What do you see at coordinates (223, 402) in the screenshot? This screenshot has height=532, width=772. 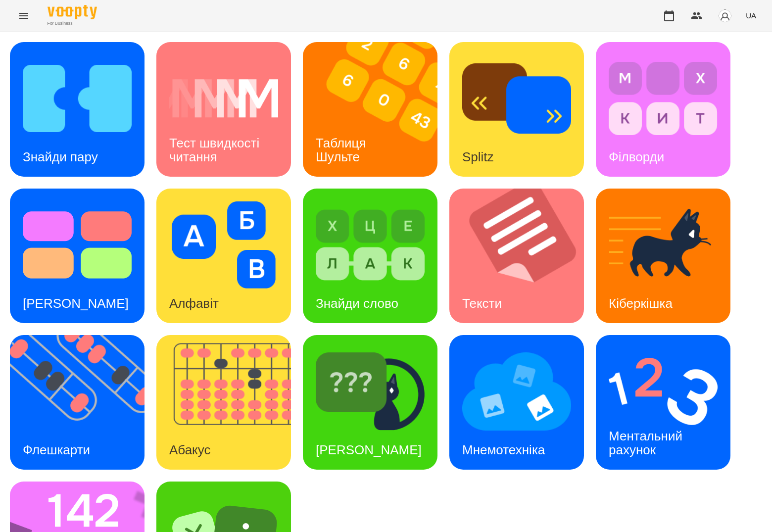 I see `a: АбакусАбакус` at bounding box center [223, 402].